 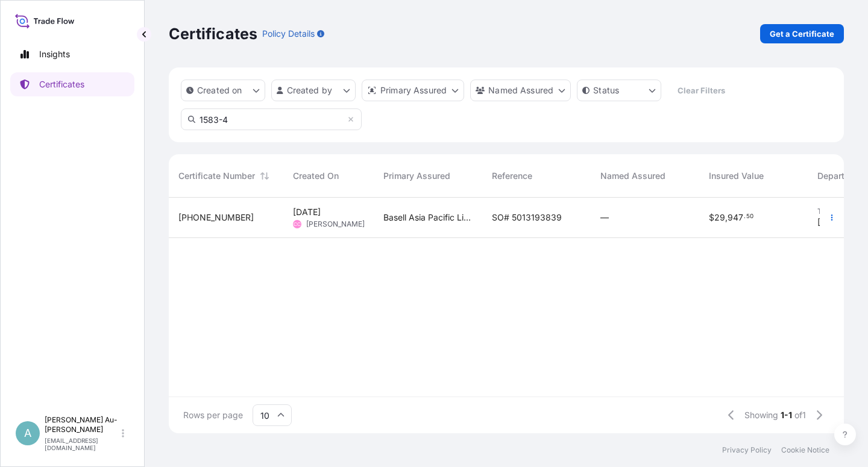 I want to click on span: Insured Value, so click(x=736, y=176).